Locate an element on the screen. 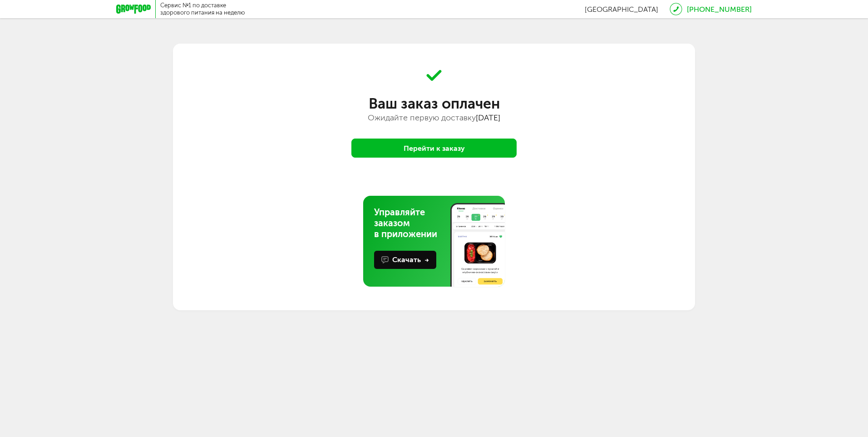 The height and width of the screenshot is (437, 868). div: Ваш заказ оплачен is located at coordinates (434, 103).